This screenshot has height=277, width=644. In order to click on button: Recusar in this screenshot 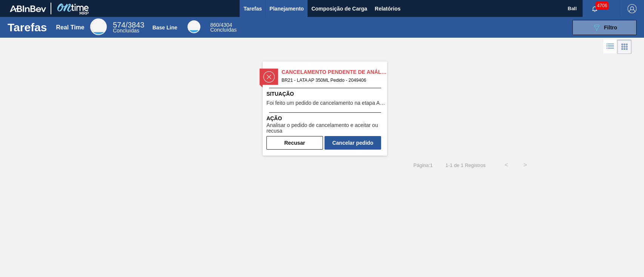, I will do `click(294, 143)`.